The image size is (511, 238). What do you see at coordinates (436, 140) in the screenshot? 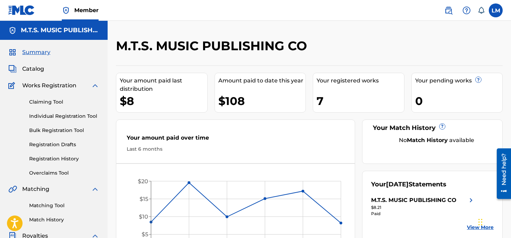
I see `div: No available` at bounding box center [436, 140].